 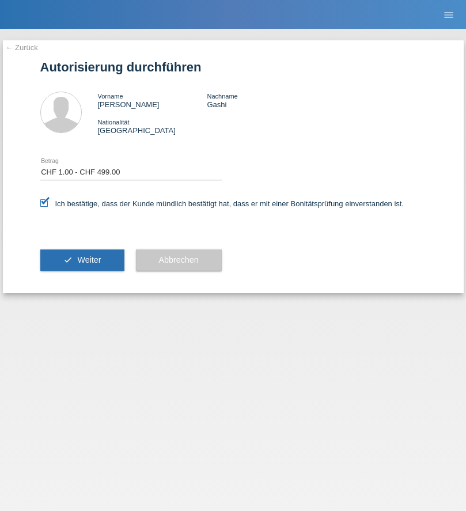 I want to click on button: check Weiter, so click(x=82, y=261).